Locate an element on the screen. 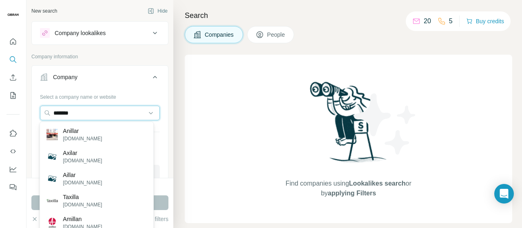  p: 5 is located at coordinates (451, 21).